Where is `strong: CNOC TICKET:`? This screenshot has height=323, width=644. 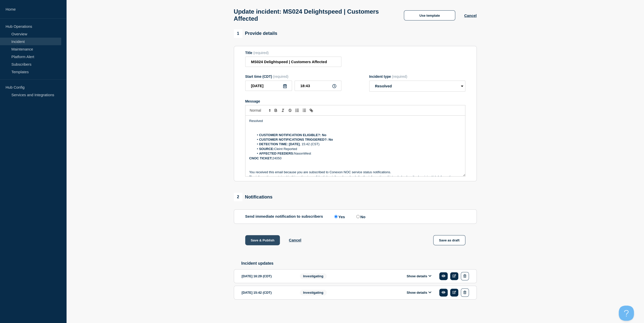 strong: CNOC TICKET: is located at coordinates (261, 158).